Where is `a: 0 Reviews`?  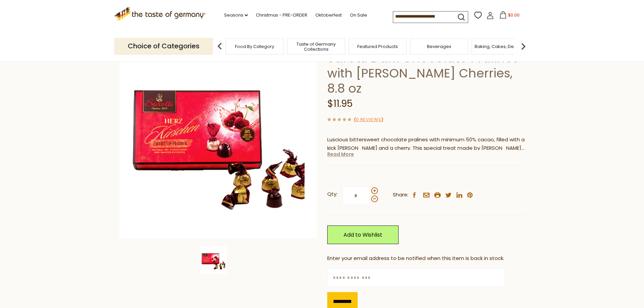
a: 0 Reviews is located at coordinates (368, 120).